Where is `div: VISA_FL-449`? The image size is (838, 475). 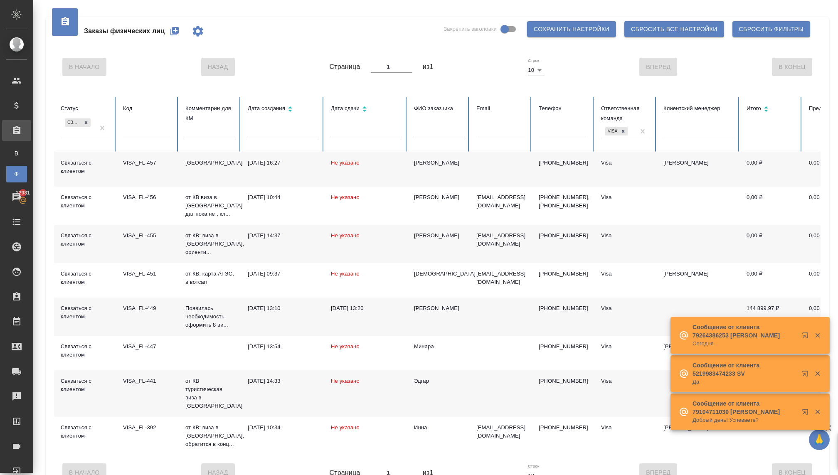
div: VISA_FL-449 is located at coordinates (148, 309).